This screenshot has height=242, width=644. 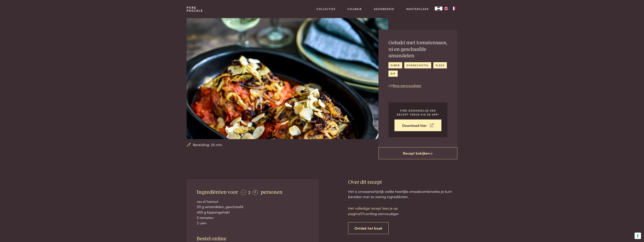 I want to click on a: Gezondheid, so click(x=384, y=9).